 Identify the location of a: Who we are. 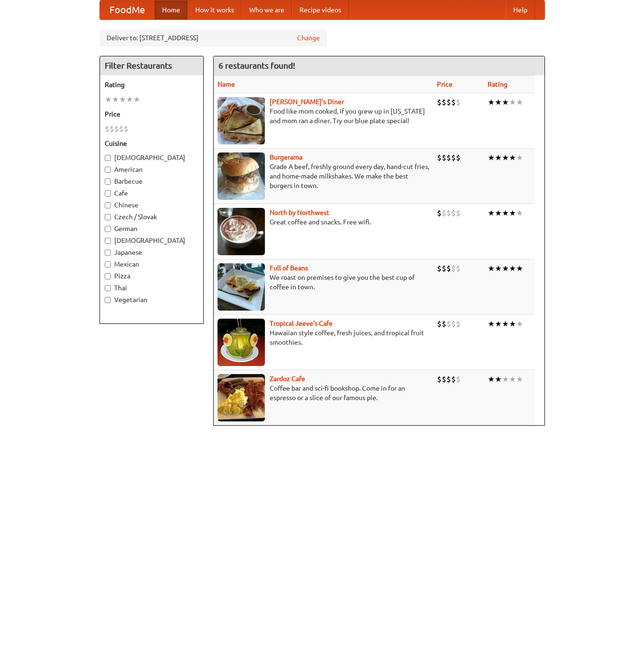
(267, 10).